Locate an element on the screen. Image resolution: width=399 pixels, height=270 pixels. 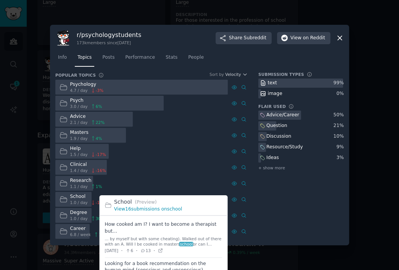
div: Career is located at coordinates (89, 229).